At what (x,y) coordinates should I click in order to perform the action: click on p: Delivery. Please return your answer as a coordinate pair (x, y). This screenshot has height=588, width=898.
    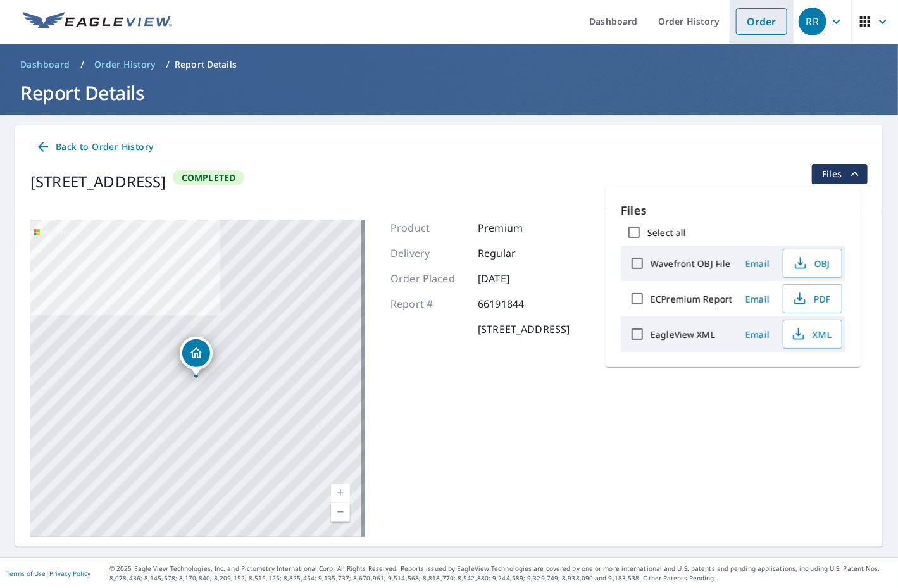
    Looking at the image, I should click on (428, 253).